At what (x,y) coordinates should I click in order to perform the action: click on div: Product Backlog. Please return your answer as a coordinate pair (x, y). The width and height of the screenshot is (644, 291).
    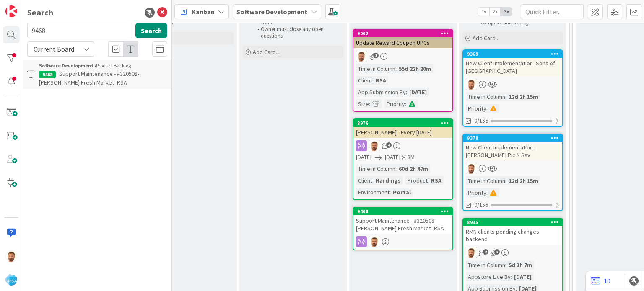
    Looking at the image, I should click on (103, 66).